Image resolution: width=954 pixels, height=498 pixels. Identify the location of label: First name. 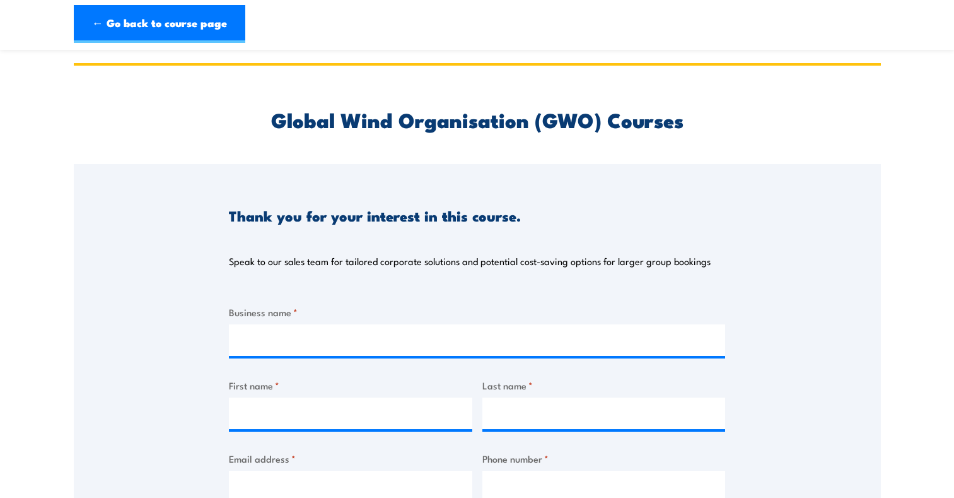
(351, 385).